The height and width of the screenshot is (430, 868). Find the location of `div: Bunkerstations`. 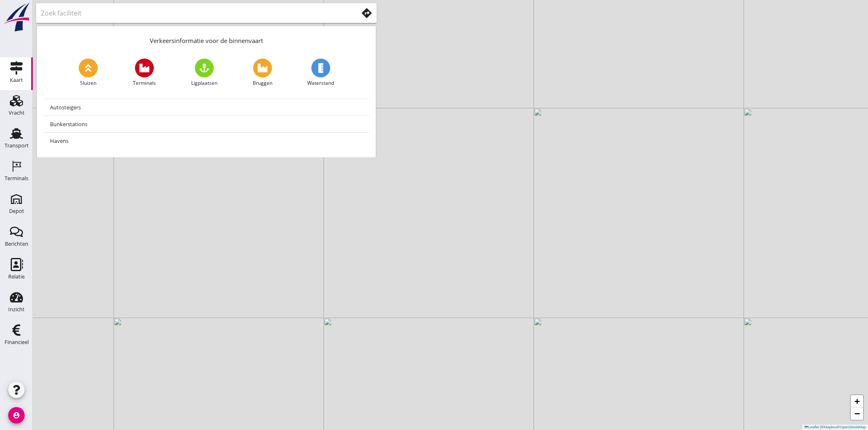

div: Bunkerstations is located at coordinates (206, 124).